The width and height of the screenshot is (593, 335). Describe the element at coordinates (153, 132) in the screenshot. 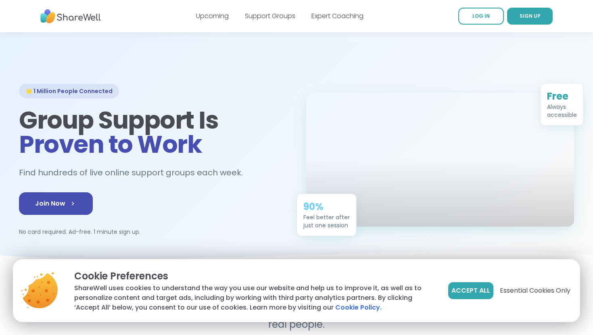

I see `h1: Group Support Is` at that location.